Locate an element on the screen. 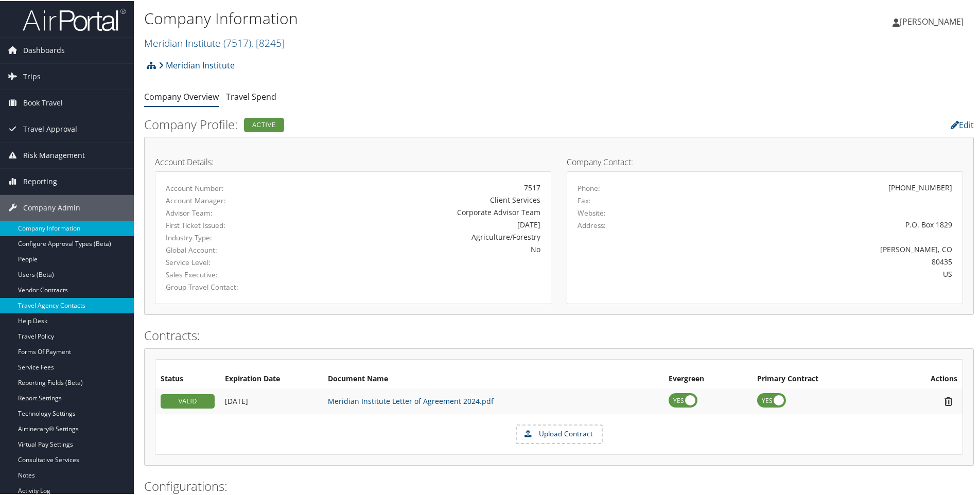  span: Company Admin is located at coordinates (52, 207).